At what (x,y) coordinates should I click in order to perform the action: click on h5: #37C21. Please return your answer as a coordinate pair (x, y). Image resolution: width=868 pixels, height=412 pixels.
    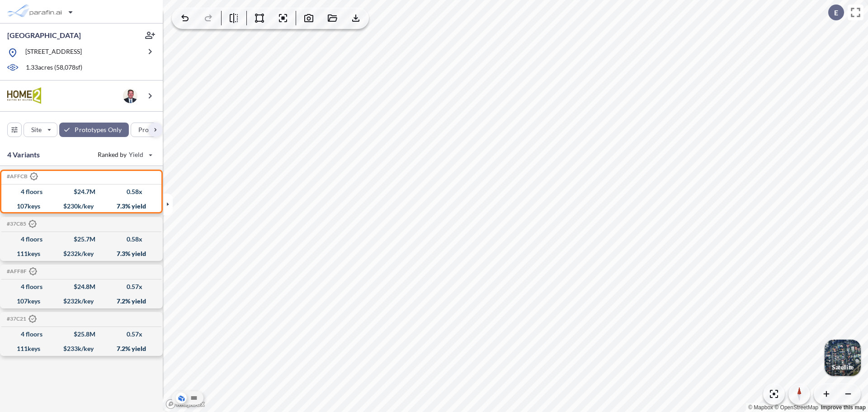
    Looking at the image, I should click on (21, 320).